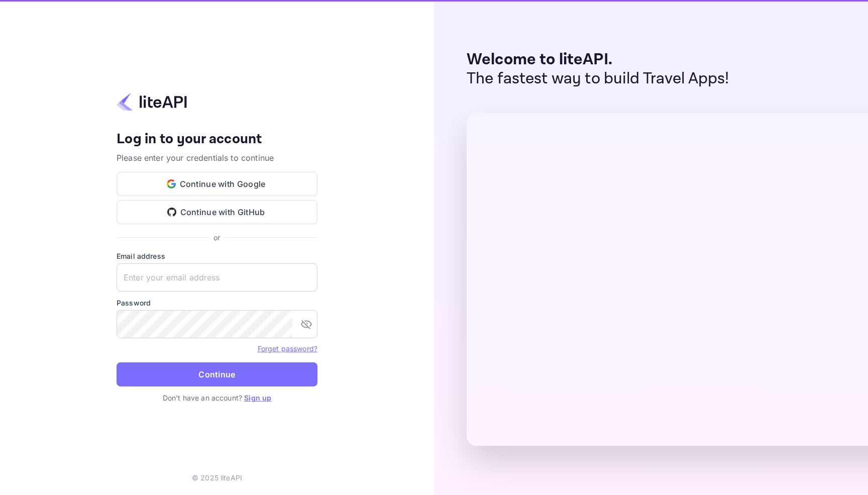 The image size is (868, 495). Describe the element at coordinates (152, 101) in the screenshot. I see `img: liteapi` at that location.